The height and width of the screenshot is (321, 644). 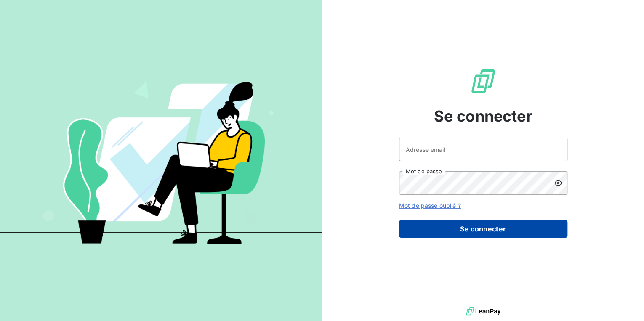 I want to click on button: Se connecter, so click(x=483, y=229).